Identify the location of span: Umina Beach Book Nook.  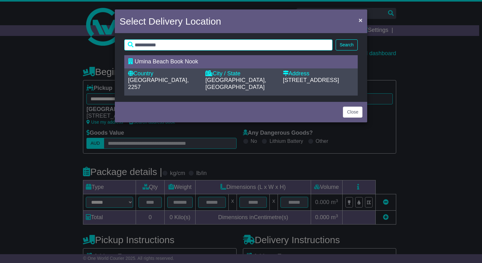
(166, 61).